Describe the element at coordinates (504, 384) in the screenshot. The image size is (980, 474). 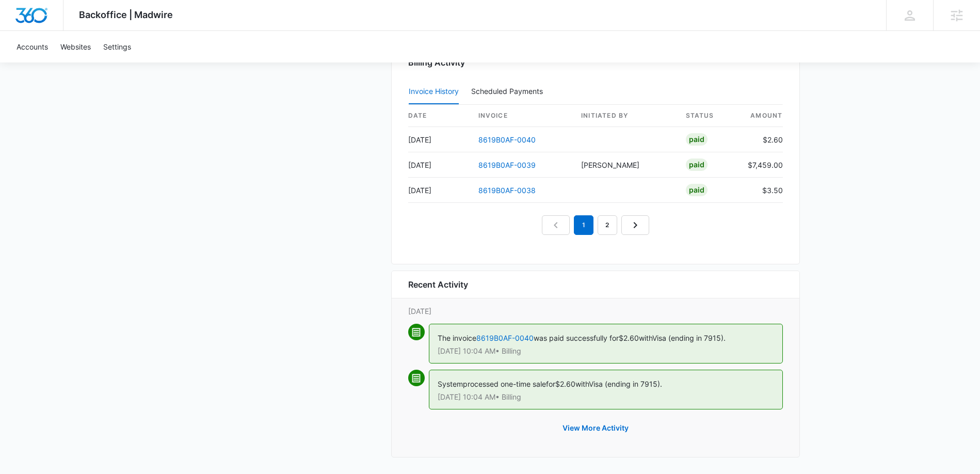
I see `span: processed one-time sale` at that location.